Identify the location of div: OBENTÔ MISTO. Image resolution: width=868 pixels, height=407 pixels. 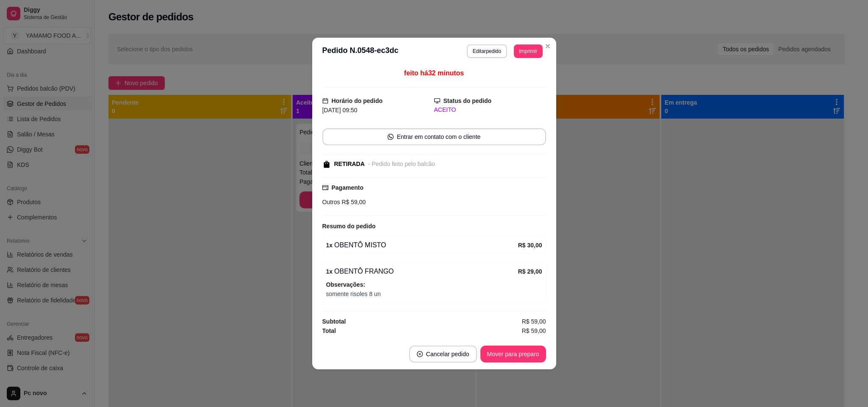
(422, 246).